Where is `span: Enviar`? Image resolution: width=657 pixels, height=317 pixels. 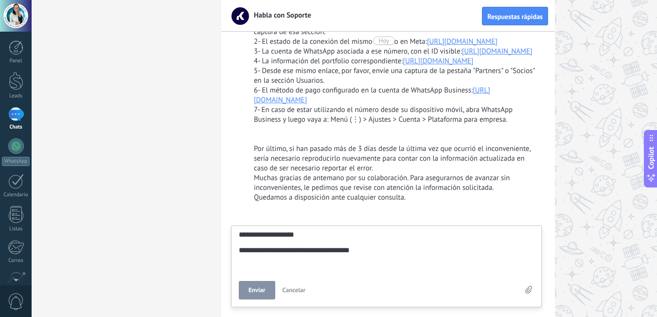 span: Enviar is located at coordinates (257, 290).